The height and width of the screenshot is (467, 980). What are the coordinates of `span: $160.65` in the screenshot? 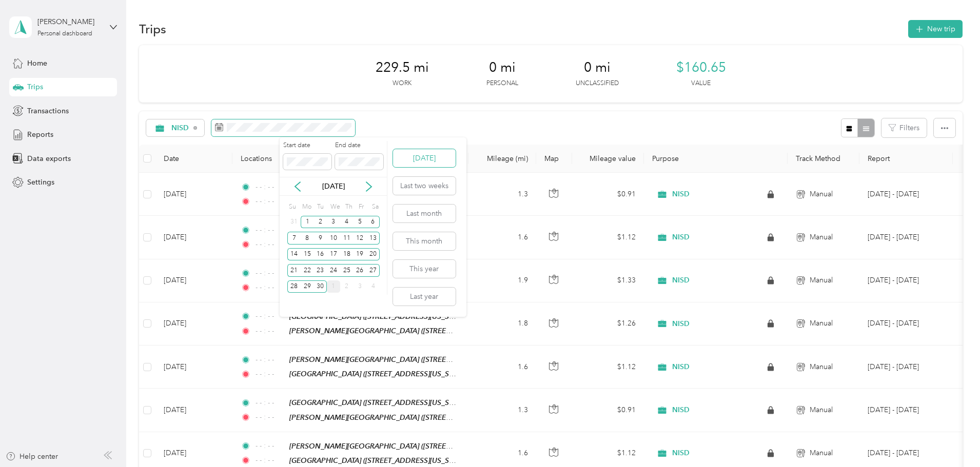 It's located at (701, 68).